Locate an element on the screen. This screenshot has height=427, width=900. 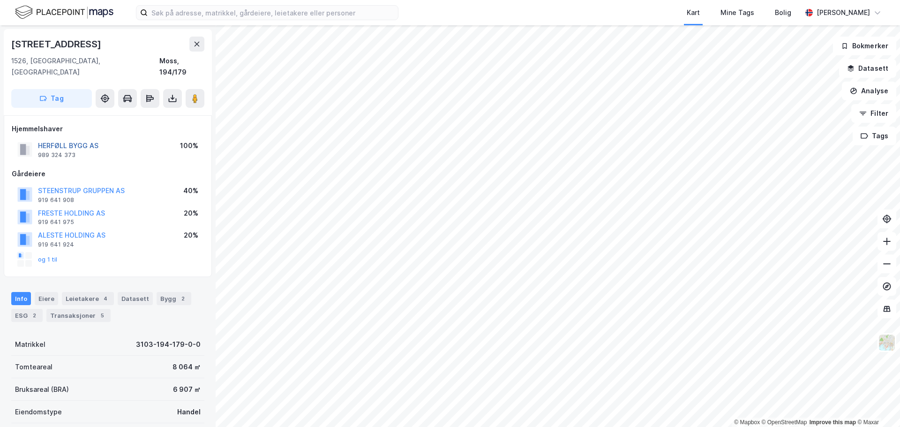
div: Bruksareal (BRA) is located at coordinates (42, 389).